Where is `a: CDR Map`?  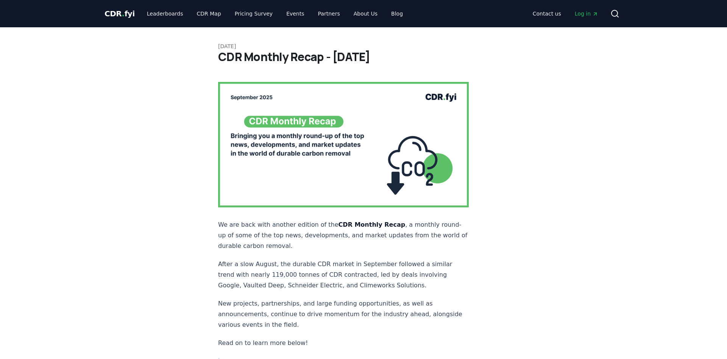
a: CDR Map is located at coordinates (209, 14).